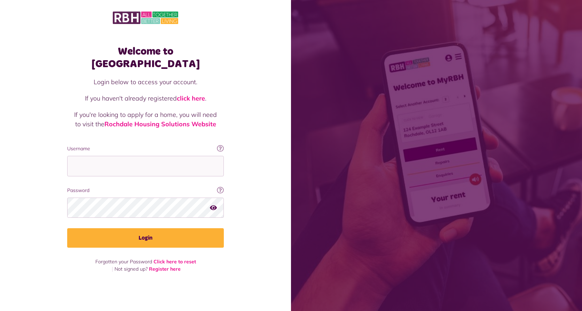 This screenshot has width=582, height=311. I want to click on label: Password, so click(145, 190).